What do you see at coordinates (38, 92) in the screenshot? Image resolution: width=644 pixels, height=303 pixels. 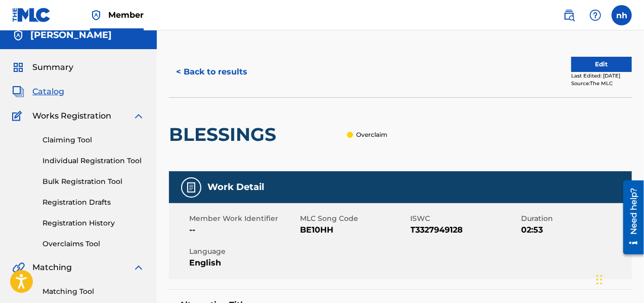 I see `a: CatalogCatalog` at bounding box center [38, 92].